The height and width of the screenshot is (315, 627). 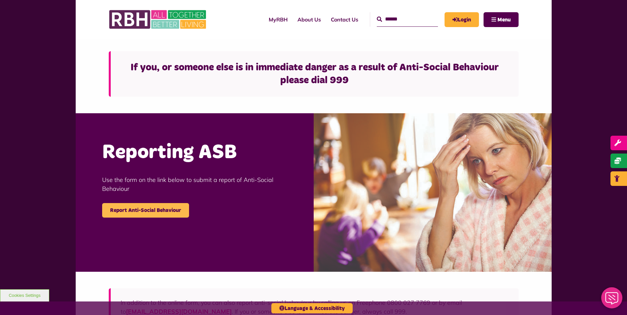 What do you see at coordinates (158, 19) in the screenshot?
I see `img: RBH` at bounding box center [158, 19].